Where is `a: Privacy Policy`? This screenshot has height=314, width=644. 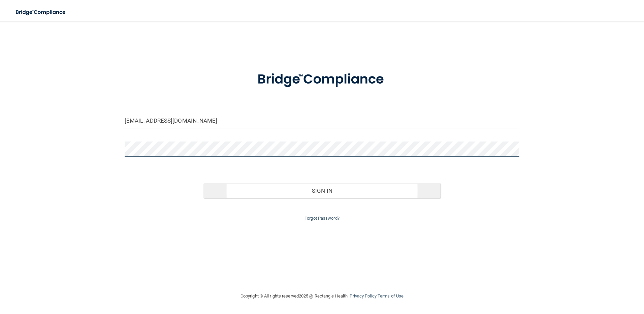
a: Privacy Policy is located at coordinates (363, 295).